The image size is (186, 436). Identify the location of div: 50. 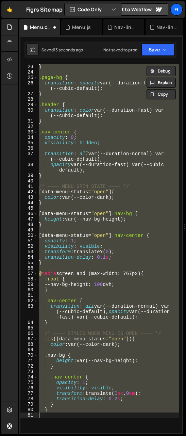
(29, 236).